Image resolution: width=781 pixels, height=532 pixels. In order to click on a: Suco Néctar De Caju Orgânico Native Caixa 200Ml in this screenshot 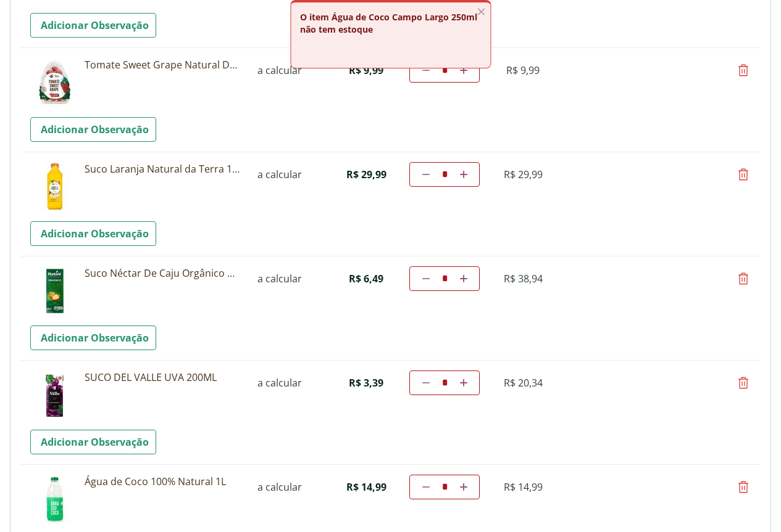, I will do `click(163, 273)`.